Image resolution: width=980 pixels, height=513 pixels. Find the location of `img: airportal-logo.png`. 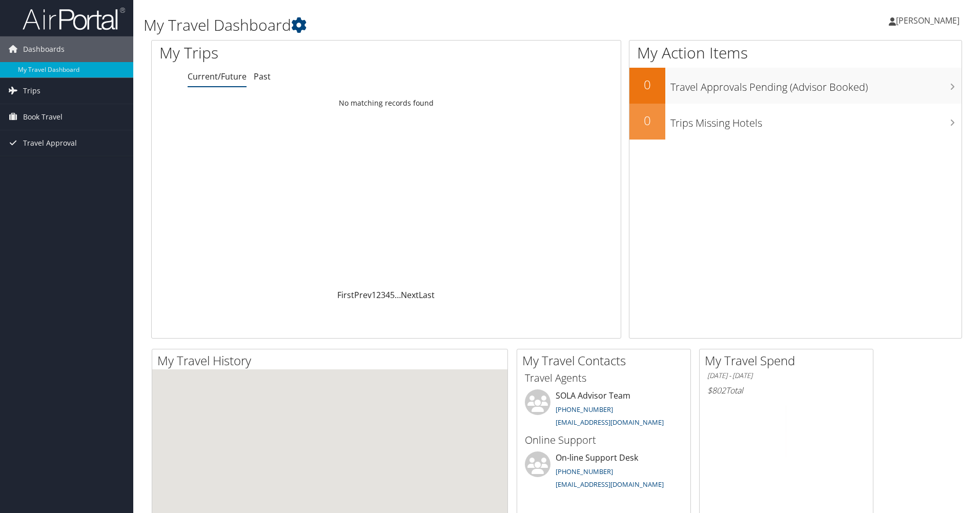

img: airportal-logo.png is located at coordinates (74, 18).